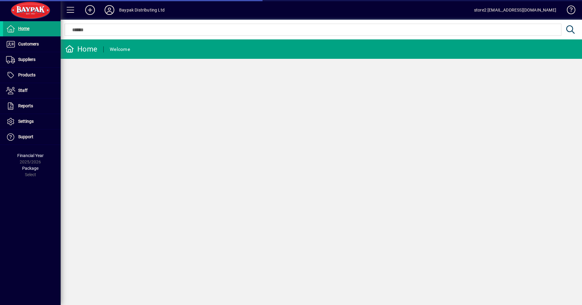  I want to click on span: Support, so click(26, 137).